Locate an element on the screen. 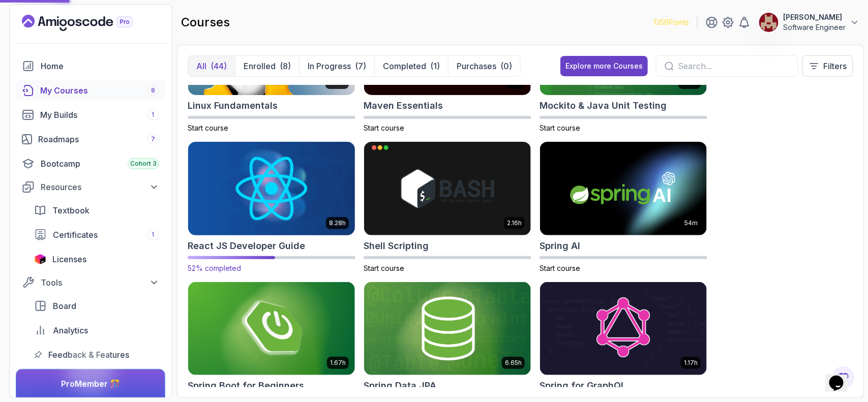 This screenshot has height=402, width=868. a: licenses is located at coordinates (97, 260).